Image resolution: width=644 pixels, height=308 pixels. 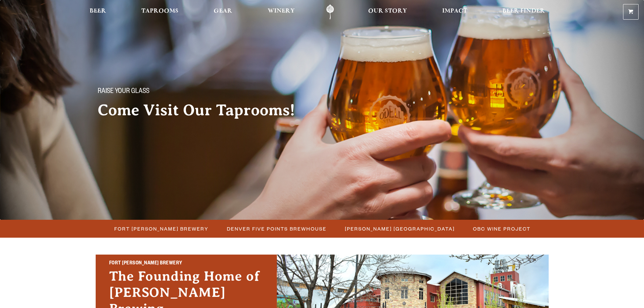 I want to click on span: Winery, so click(x=281, y=11).